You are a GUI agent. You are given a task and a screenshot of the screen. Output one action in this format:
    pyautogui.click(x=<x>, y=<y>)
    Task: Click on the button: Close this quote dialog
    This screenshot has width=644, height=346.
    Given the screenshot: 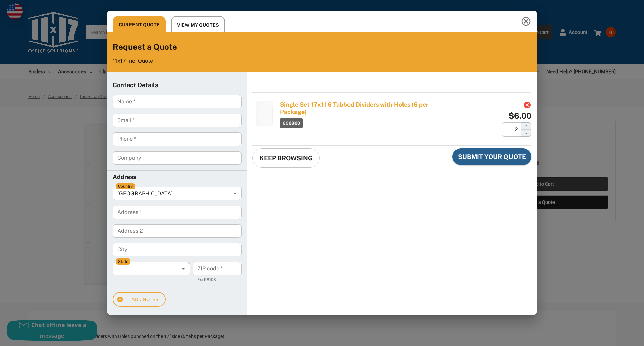 What is the action you would take?
    pyautogui.click(x=526, y=21)
    